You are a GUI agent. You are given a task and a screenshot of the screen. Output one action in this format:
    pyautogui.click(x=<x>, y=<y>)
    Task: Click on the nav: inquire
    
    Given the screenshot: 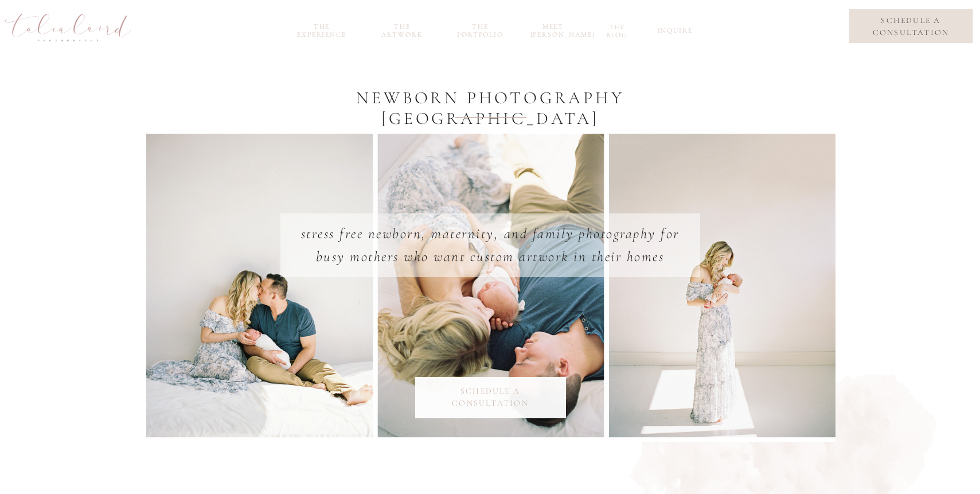 What is the action you would take?
    pyautogui.click(x=674, y=33)
    